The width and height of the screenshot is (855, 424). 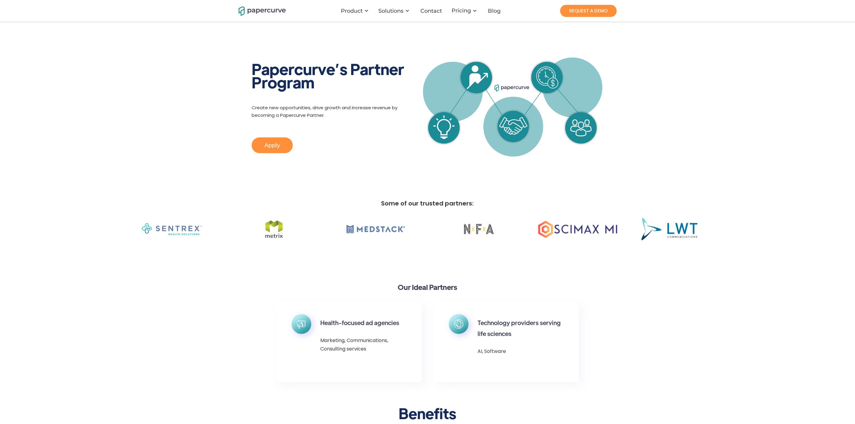 What do you see at coordinates (461, 11) in the screenshot?
I see `a: Pricing` at bounding box center [461, 11].